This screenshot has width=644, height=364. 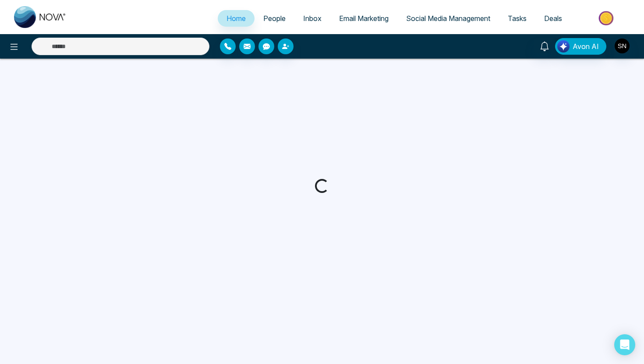 I want to click on img: Lead Flow, so click(x=564, y=47).